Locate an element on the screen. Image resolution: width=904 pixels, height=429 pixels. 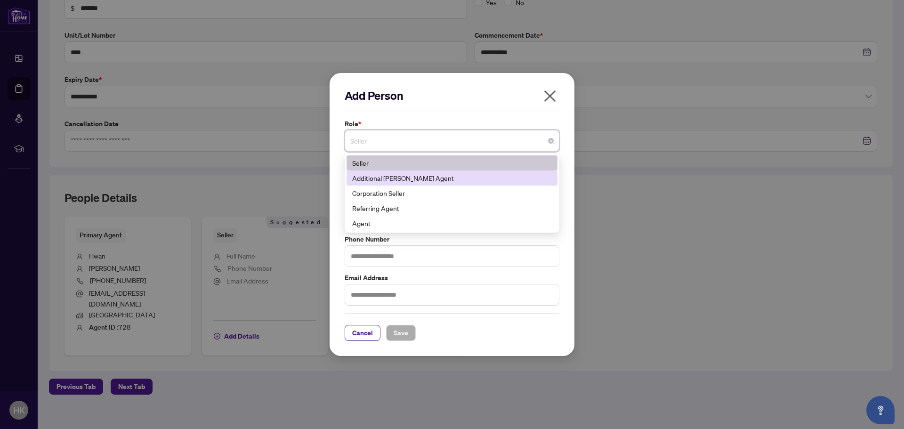
div: Seller is located at coordinates (452, 163).